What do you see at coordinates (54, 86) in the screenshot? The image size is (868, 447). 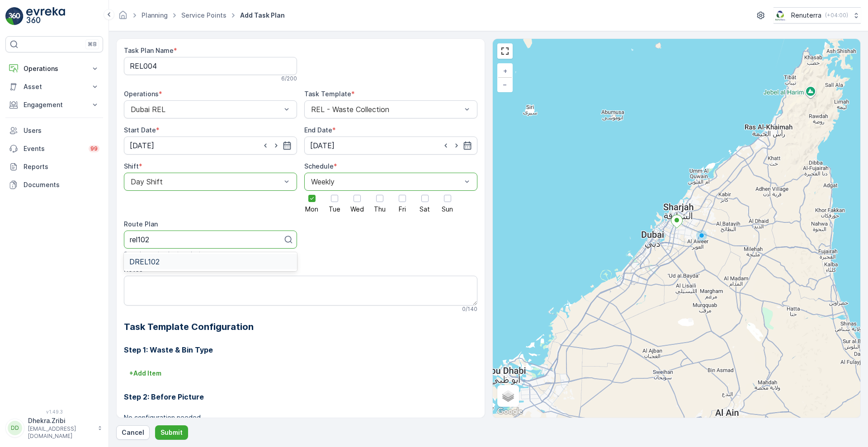 I see `p: Asset` at bounding box center [54, 86].